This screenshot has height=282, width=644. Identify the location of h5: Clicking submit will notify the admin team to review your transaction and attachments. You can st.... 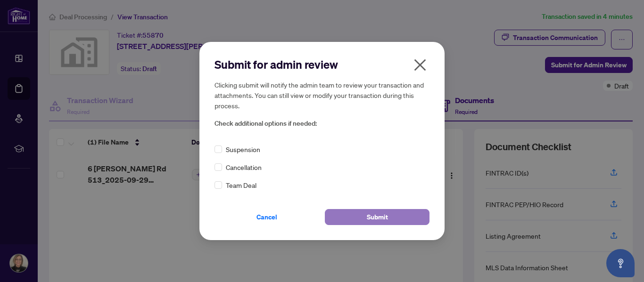
(322, 95).